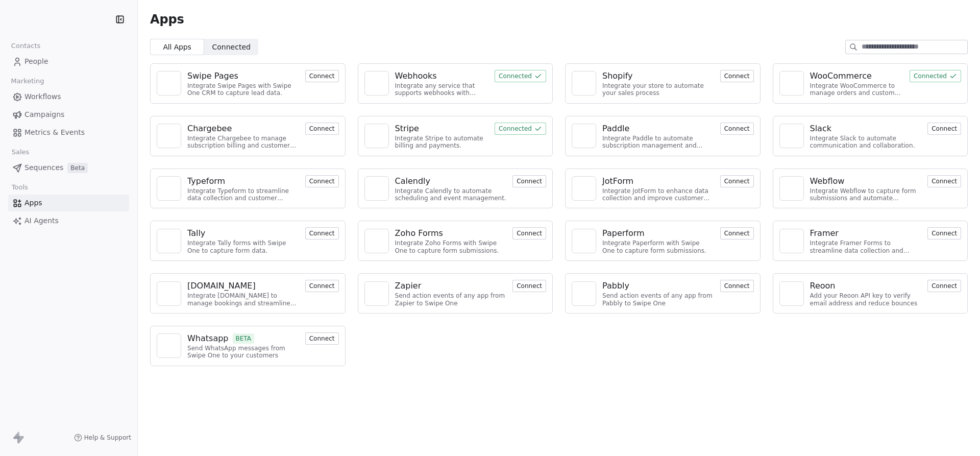  What do you see at coordinates (102, 437) in the screenshot?
I see `a: Help & Support` at bounding box center [102, 437].